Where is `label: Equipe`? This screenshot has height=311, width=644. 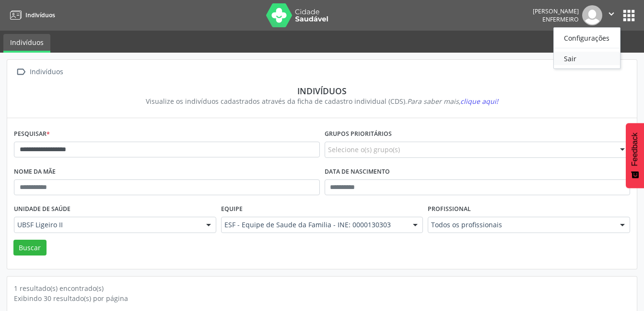 label: Equipe is located at coordinates (232, 210).